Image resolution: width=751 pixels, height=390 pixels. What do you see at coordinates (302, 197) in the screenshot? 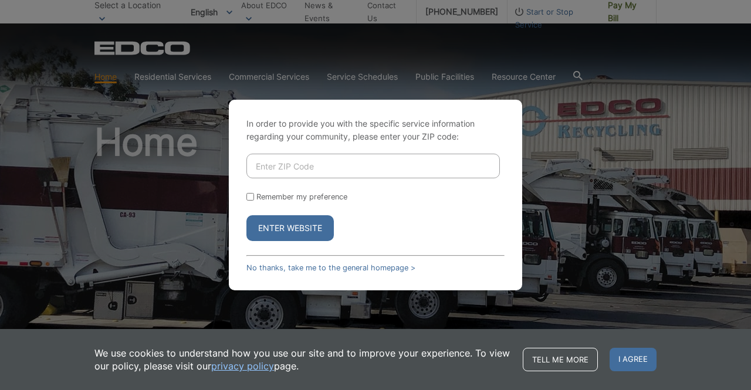
I see `label: Remember my preference` at bounding box center [302, 197].